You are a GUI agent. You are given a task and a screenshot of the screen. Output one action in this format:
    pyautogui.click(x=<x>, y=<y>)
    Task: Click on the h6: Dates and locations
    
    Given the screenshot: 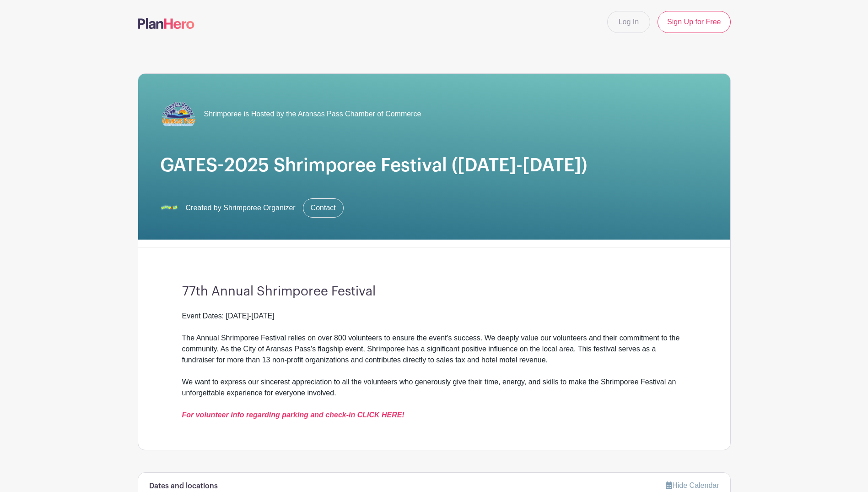 What is the action you would take?
    pyautogui.click(x=183, y=485)
    